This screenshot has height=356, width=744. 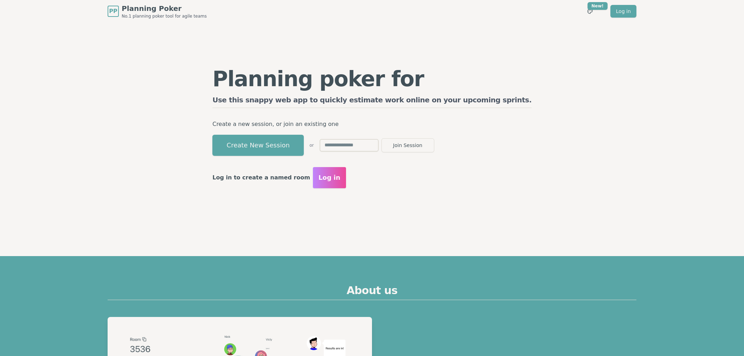 I want to click on button: New!, so click(x=590, y=11).